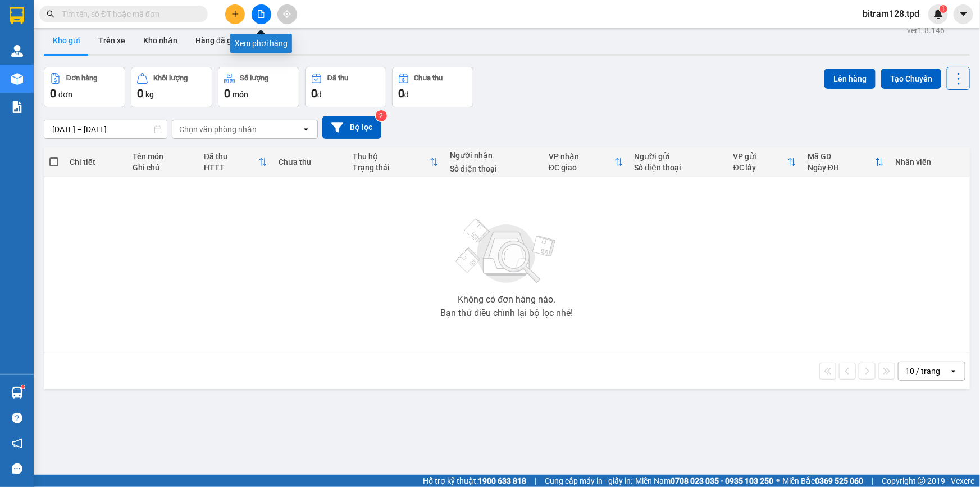 This screenshot has width=980, height=487. What do you see at coordinates (722, 480) in the screenshot?
I see `strong: 0708 023 035 - 0935 103 250` at bounding box center [722, 480].